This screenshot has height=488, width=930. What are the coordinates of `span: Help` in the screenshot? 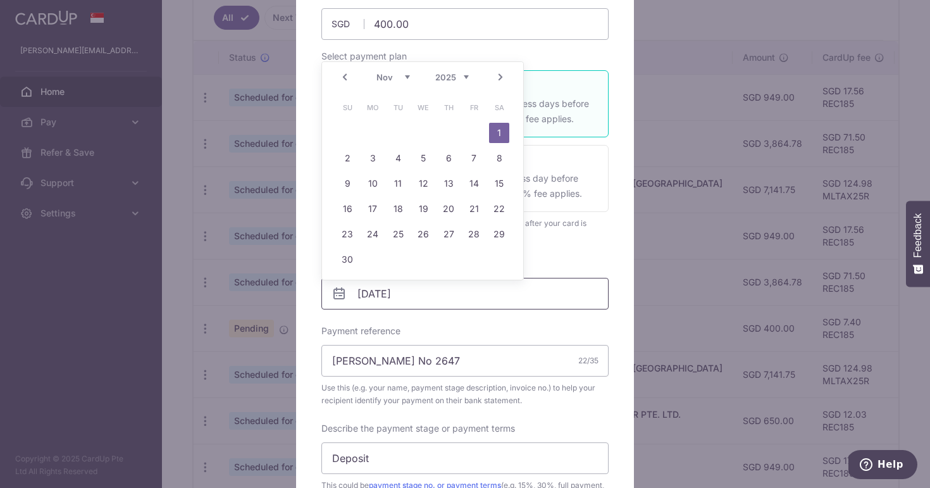 It's located at (42, 15).